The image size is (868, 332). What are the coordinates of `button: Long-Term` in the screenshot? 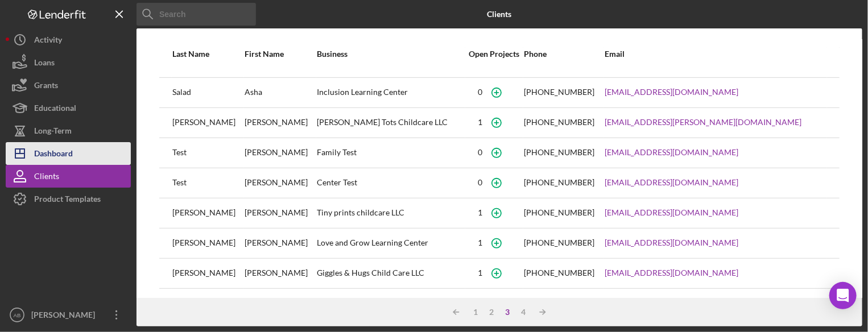 It's located at (69, 131).